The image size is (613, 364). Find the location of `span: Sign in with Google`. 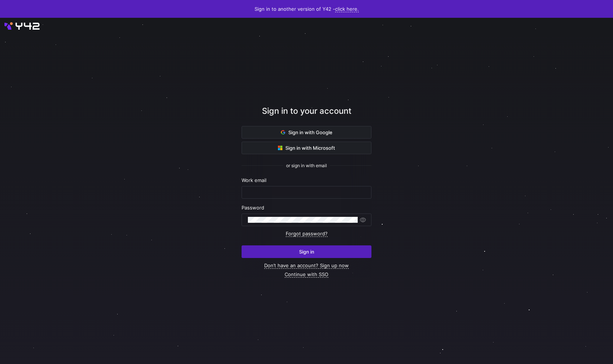

span: Sign in with Google is located at coordinates (306, 132).